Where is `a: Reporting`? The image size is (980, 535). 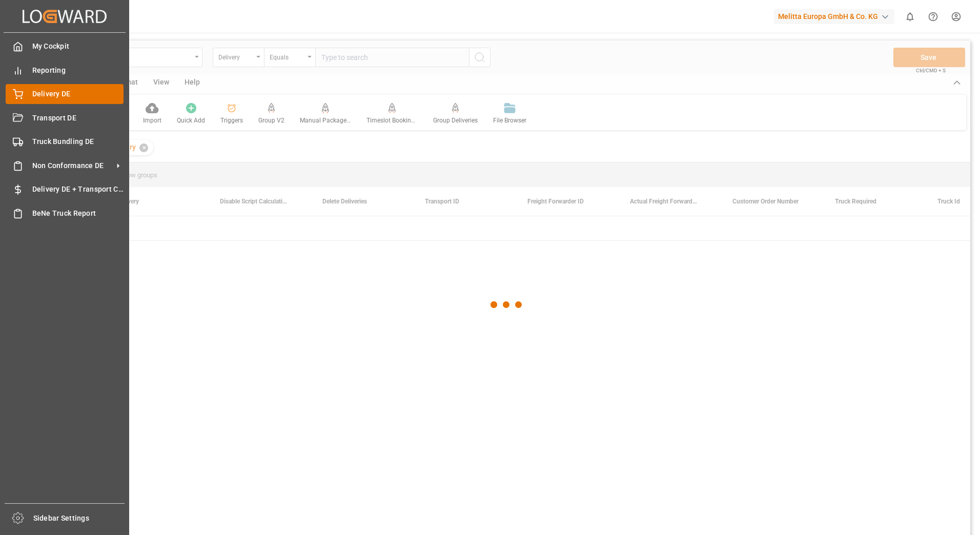 a: Reporting is located at coordinates (65, 69).